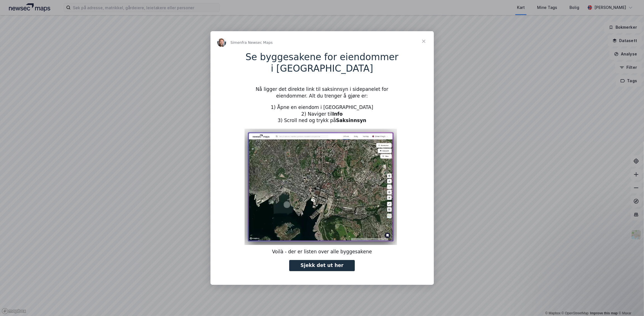 The width and height of the screenshot is (644, 316). What do you see at coordinates (322, 93) in the screenshot?
I see `div: Nå ligger det direkte link til saksinnsyn i sidepanelet for eiendommer. Alt du trenger å gjøre er:` at bounding box center [322, 93].